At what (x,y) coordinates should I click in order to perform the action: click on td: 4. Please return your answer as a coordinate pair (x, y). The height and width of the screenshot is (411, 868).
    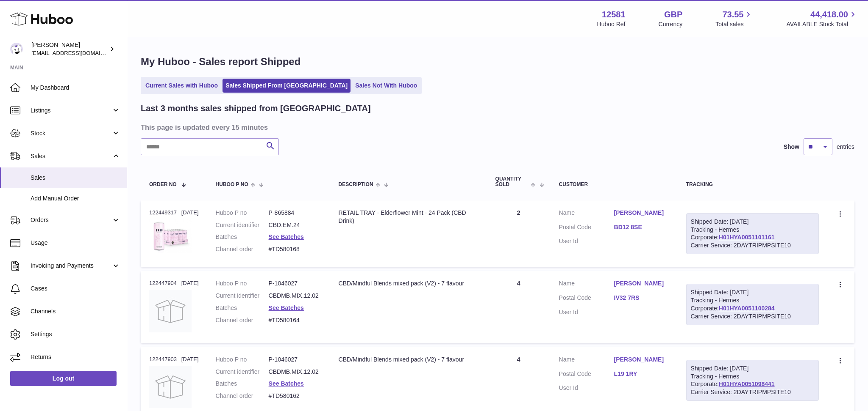
    Looking at the image, I should click on (518, 307).